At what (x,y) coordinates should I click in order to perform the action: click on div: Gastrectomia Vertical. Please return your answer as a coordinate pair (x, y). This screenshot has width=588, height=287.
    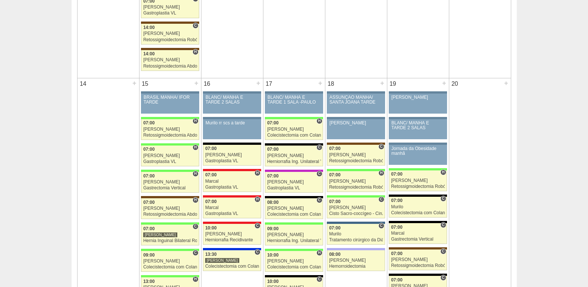
    Looking at the image, I should click on (170, 188).